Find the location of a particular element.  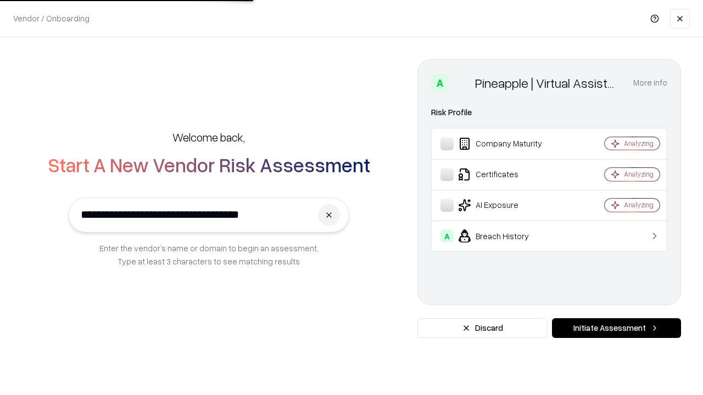

button: Discard is located at coordinates (482, 328).